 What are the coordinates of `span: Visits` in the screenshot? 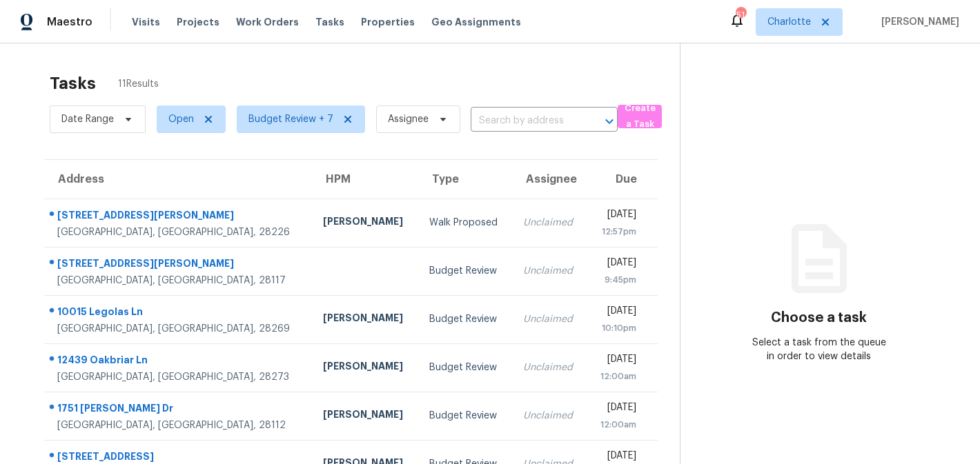 It's located at (146, 22).